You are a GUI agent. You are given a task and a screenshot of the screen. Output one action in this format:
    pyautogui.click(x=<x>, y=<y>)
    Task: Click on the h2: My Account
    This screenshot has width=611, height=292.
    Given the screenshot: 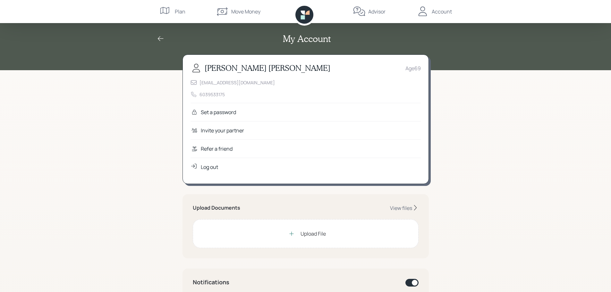 What is the action you would take?
    pyautogui.click(x=307, y=39)
    